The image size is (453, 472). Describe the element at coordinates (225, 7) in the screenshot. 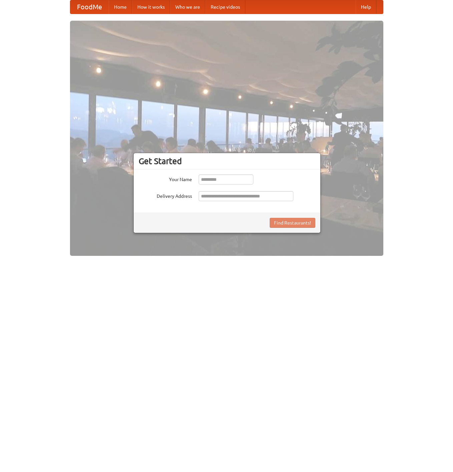

I see `a: Recipe videos` at that location.